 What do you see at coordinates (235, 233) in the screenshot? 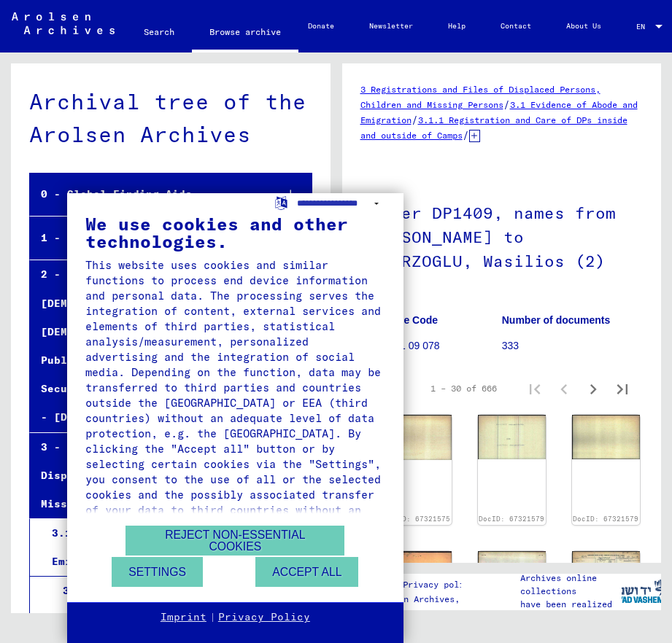
I see `div: We use cookies and other technologies.` at bounding box center [235, 233].